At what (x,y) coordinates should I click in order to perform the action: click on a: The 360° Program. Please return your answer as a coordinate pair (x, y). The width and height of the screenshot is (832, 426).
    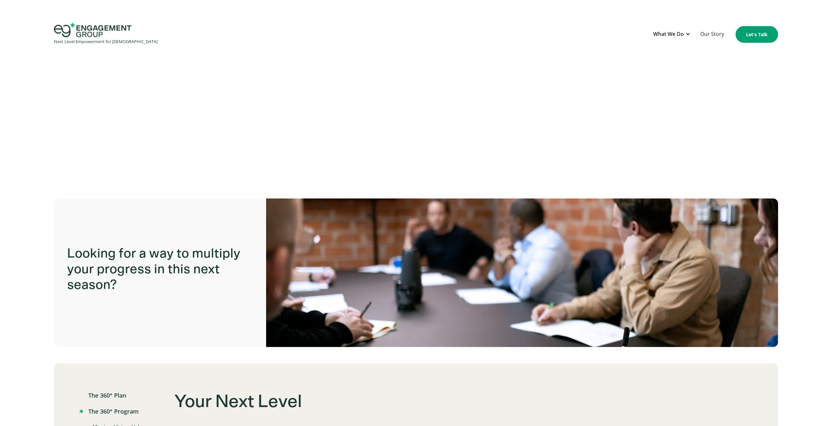
    Looking at the image, I should click on (109, 412).